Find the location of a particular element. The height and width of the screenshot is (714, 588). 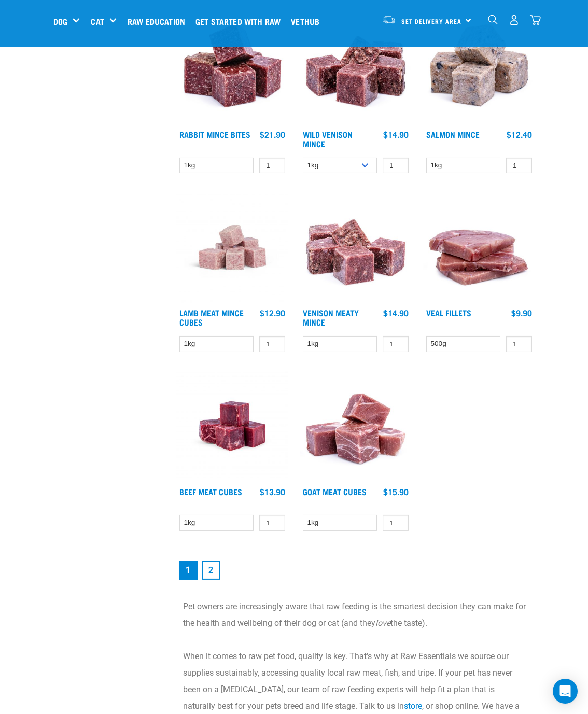

div: Open Intercom Messenger is located at coordinates (565, 691).